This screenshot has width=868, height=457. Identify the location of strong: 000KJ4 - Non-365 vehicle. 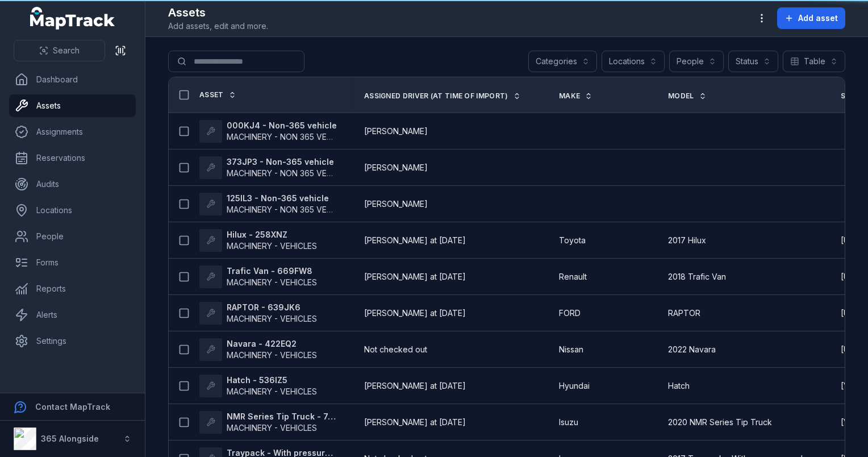
(282, 126).